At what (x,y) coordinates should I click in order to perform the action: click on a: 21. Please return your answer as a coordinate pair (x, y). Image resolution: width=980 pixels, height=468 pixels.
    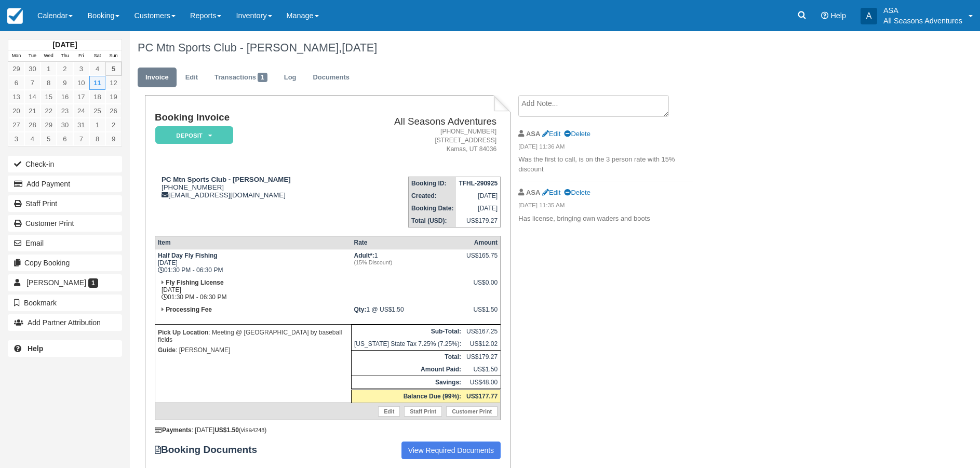
    Looking at the image, I should click on (32, 110).